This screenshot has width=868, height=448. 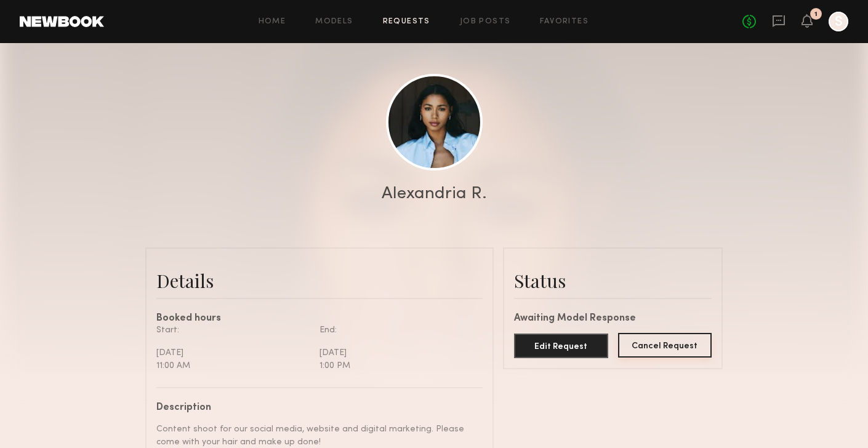 What do you see at coordinates (434, 193) in the screenshot?
I see `div: Alexandria R.` at bounding box center [434, 193].